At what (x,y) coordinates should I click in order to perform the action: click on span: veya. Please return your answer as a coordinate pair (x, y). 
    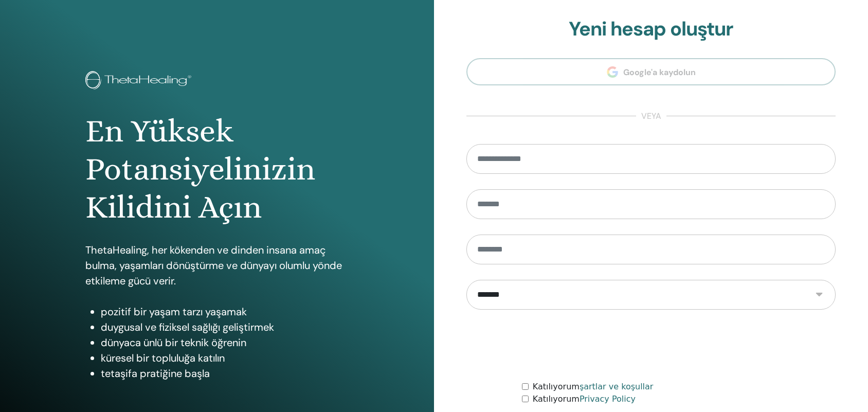
    Looking at the image, I should click on (651, 116).